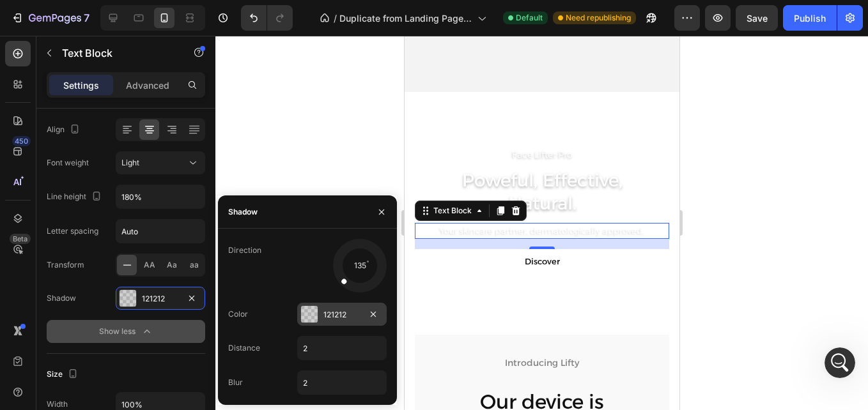  What do you see at coordinates (46, 17) in the screenshot?
I see `img: Profile image for Pauline` at bounding box center [46, 17].